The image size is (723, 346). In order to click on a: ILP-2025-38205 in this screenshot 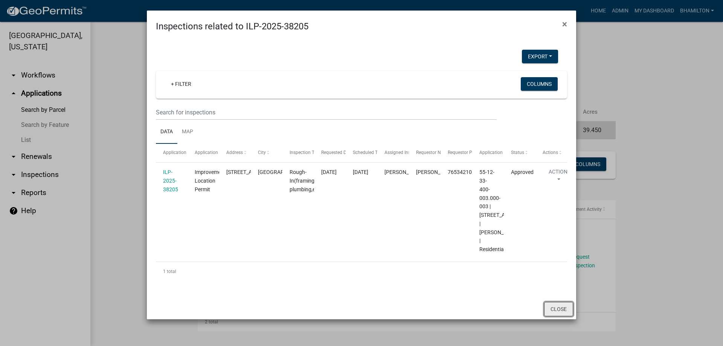, I will do `click(171, 181)`.